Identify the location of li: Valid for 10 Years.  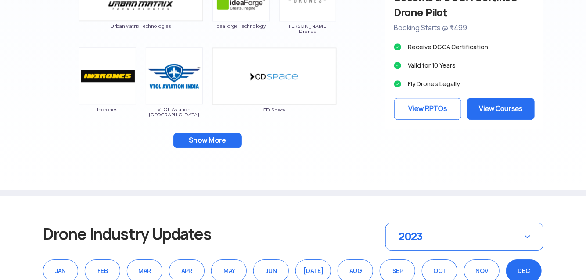
(465, 65).